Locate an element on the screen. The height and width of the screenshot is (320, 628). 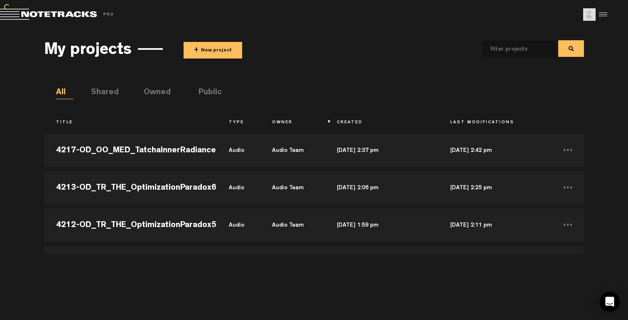
img: ACg8ocLu3IjZ0q4g3Sv-67rBggf13R-7caSq40_txJsJBEcwv2RmFg=s96-c is located at coordinates (589, 15).